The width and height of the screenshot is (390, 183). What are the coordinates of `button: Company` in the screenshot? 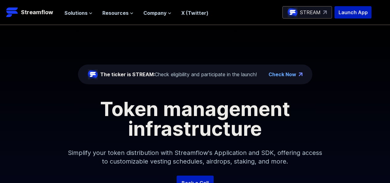 It's located at (157, 13).